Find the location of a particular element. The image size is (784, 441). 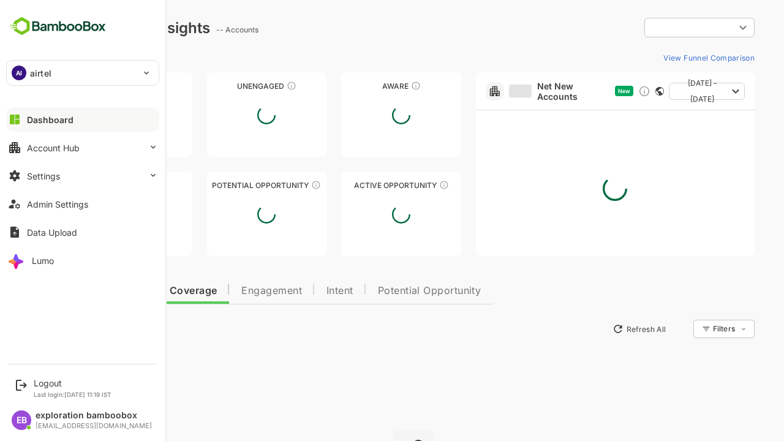

a: New Insights is located at coordinates (74, 329).